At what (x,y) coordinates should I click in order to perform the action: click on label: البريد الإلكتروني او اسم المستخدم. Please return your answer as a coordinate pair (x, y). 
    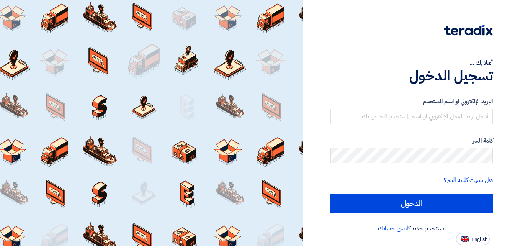
    Looking at the image, I should click on (412, 101).